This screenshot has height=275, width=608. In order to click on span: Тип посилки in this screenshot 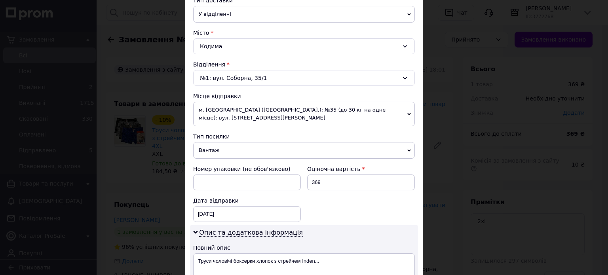, I will do `click(211, 137)`.